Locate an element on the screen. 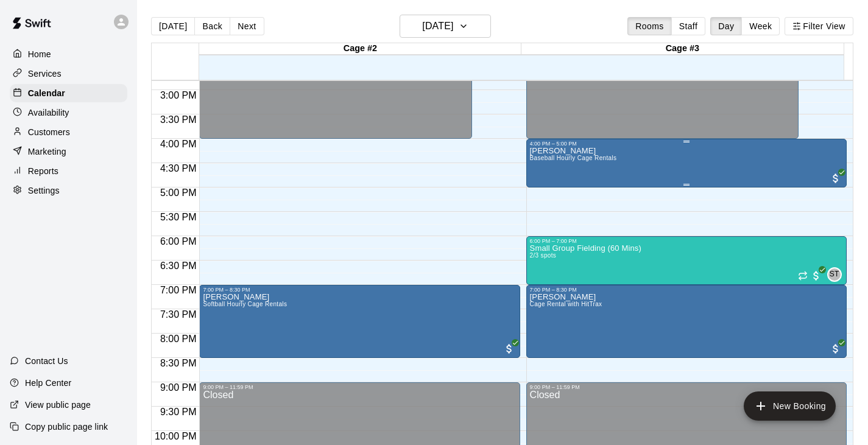 The width and height of the screenshot is (868, 445). div: Customers is located at coordinates (68, 132).